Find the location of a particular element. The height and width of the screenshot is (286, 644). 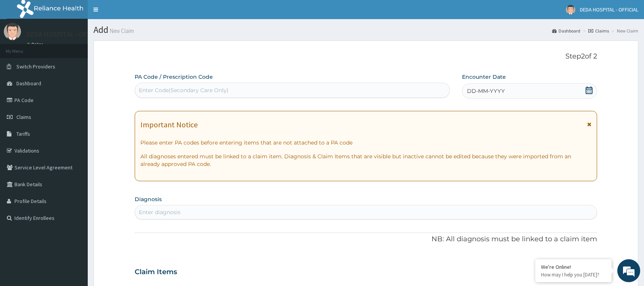

span: Dashboard is located at coordinates (29, 83).